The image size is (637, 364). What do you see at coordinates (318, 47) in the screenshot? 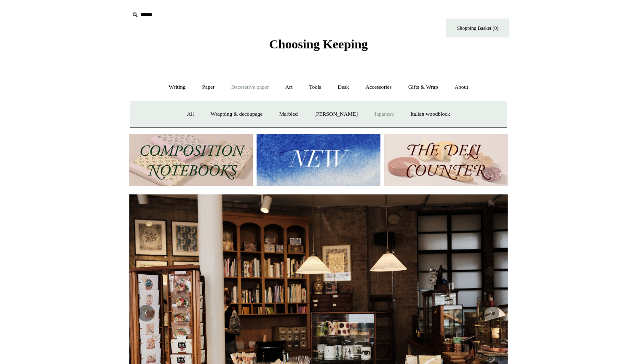
I see `a: Choosing Keeping` at bounding box center [318, 47].